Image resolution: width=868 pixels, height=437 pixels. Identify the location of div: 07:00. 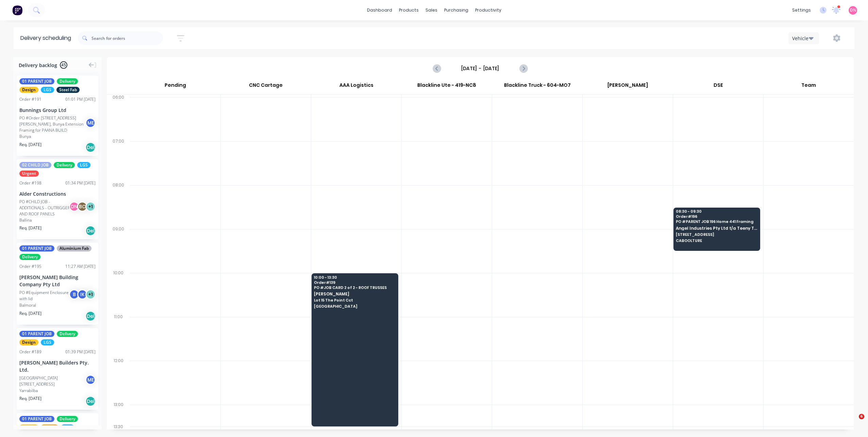
(119, 159).